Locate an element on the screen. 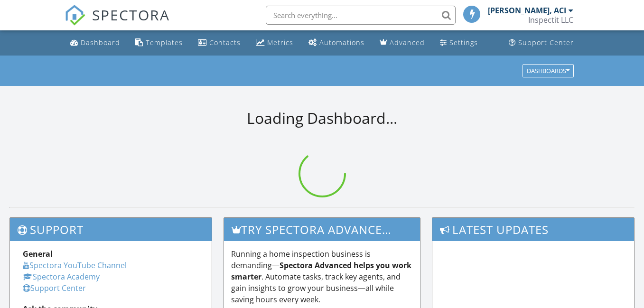 Image resolution: width=644 pixels, height=308 pixels. div: Inspectit LLC is located at coordinates (551, 20).